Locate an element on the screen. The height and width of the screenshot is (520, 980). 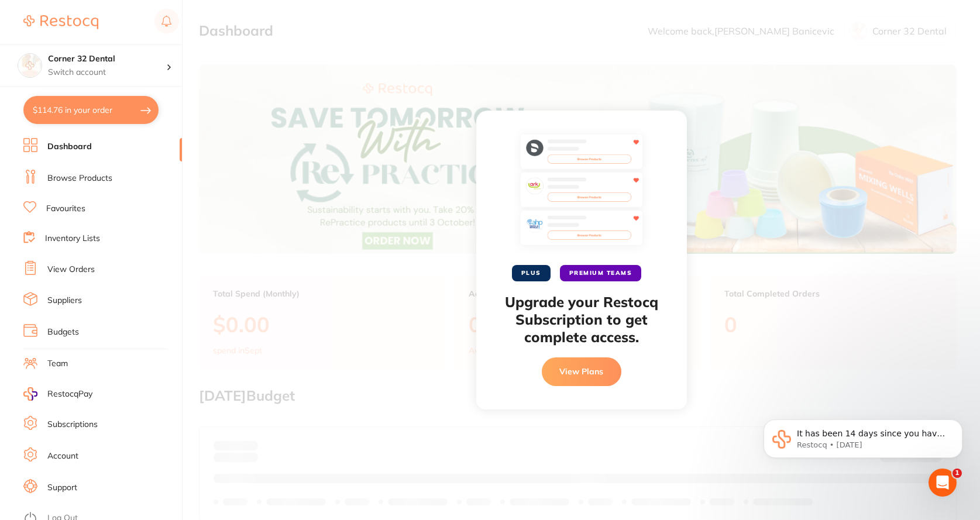
img: Corner 32 Dental is located at coordinates (30, 65).